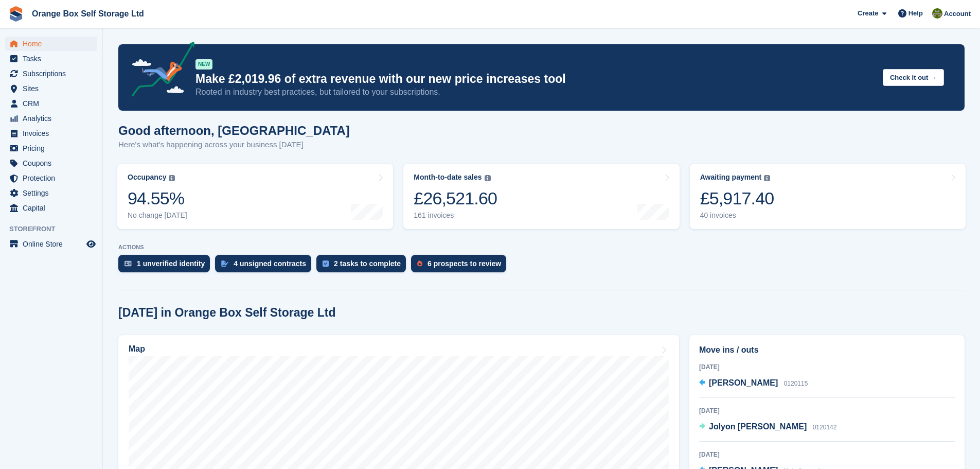 Image resolution: width=980 pixels, height=469 pixels. What do you see at coordinates (796, 384) in the screenshot?
I see `span: 0120115` at bounding box center [796, 384].